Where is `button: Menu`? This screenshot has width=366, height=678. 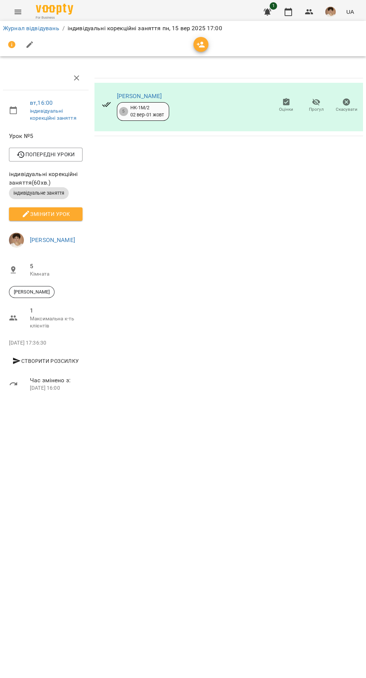 button: Menu is located at coordinates (18, 12).